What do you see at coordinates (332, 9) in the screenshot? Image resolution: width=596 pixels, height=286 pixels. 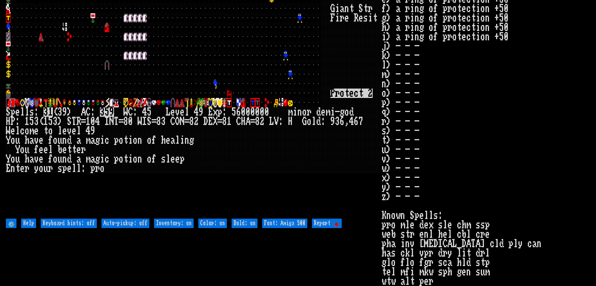 I see `div: G` at bounding box center [332, 9].